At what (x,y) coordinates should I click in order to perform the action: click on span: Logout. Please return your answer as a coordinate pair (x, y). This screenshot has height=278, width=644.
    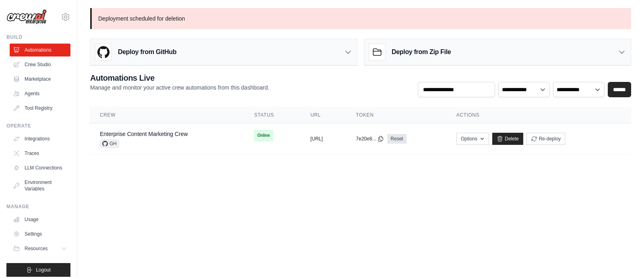
    Looking at the image, I should click on (43, 270).